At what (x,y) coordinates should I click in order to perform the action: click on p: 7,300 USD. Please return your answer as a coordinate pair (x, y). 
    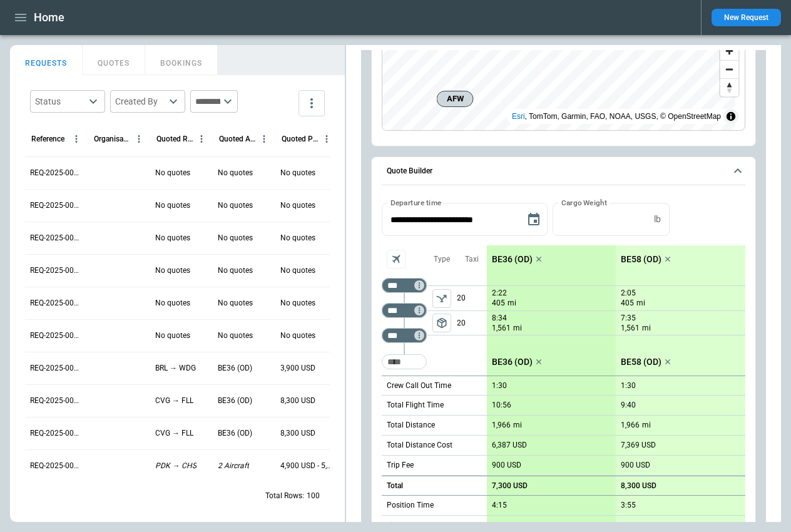
    Looking at the image, I should click on (510, 486).